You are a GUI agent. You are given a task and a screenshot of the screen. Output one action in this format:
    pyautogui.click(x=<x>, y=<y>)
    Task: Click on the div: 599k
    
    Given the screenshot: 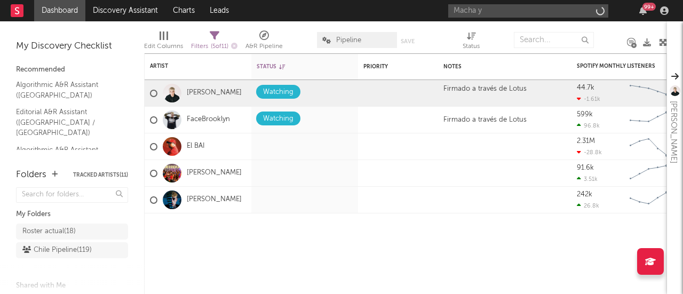 What is the action you would take?
    pyautogui.click(x=585, y=114)
    